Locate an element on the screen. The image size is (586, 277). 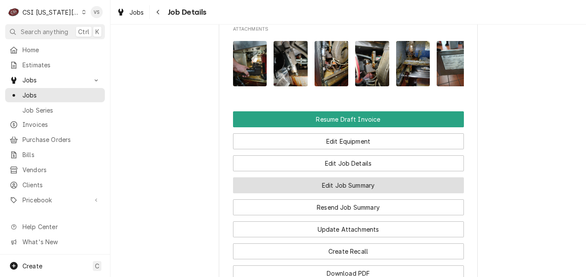
div: VS is located at coordinates (97, 12).